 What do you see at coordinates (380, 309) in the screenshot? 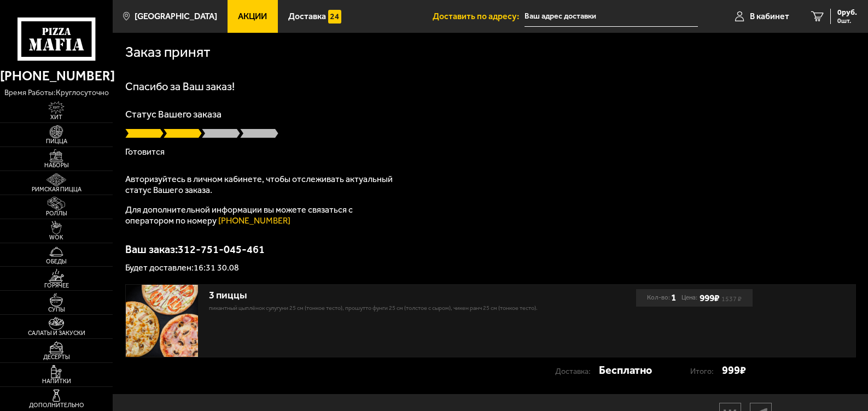
I see `p: Пикантный цыплёнок сулугуни 25 см (тонкое тесто), Прошутто Фунги 25 см (толстое с сыром), Чикен Р...` at bounding box center [380, 309].